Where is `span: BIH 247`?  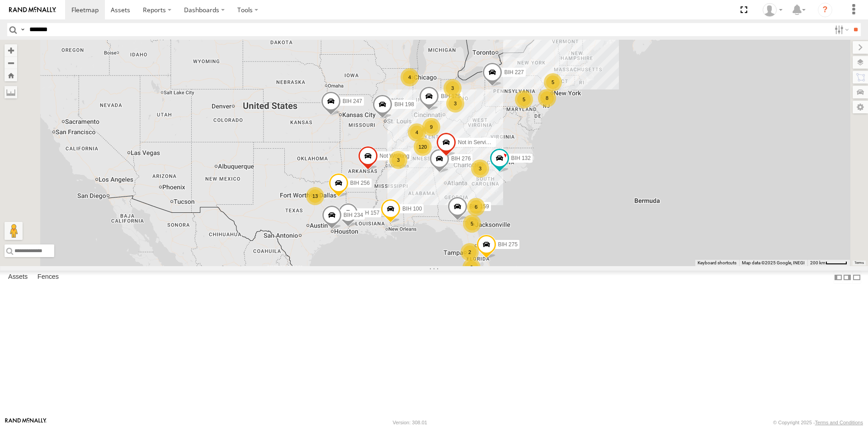 span: BIH 247 is located at coordinates (352, 101).